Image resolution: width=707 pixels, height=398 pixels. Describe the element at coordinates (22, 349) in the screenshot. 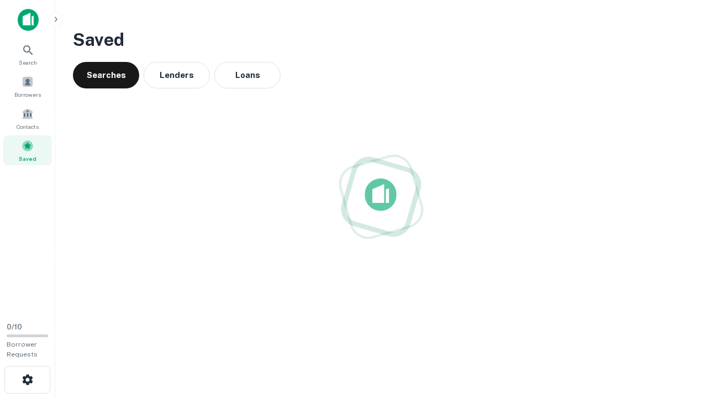

I see `span: Borrower Requests` at that location.